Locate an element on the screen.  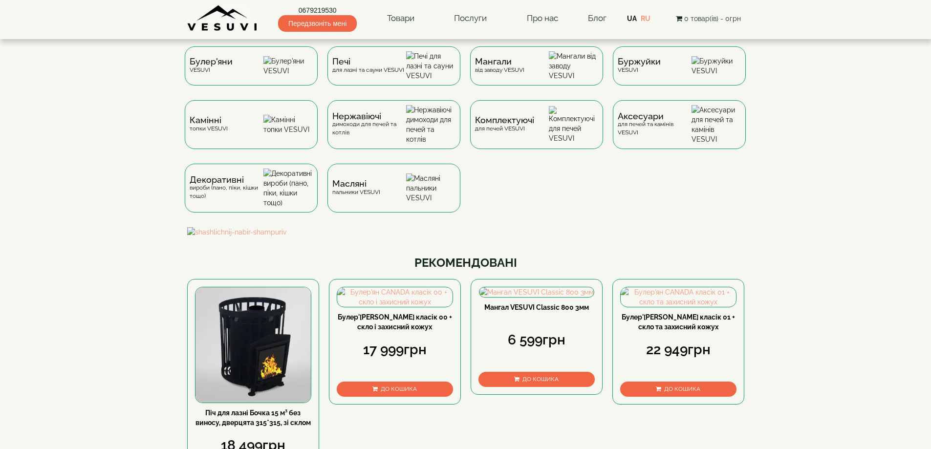
img: Завод VESUVI is located at coordinates (222, 18).